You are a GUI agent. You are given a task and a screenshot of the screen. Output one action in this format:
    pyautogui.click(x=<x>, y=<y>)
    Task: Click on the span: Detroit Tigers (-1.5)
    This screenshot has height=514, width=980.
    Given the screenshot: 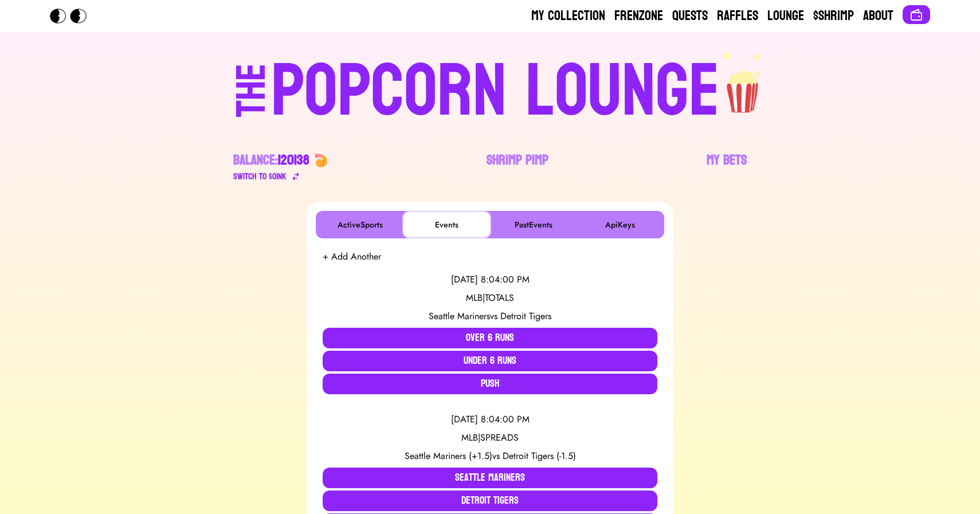 What is the action you would take?
    pyautogui.click(x=539, y=455)
    